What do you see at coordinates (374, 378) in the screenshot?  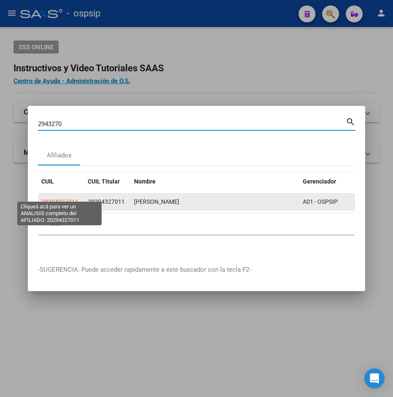 I see `div: Open Intercom Messenger` at bounding box center [374, 378].